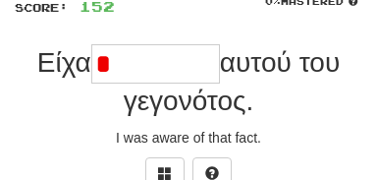 The image size is (377, 180). Describe the element at coordinates (64, 62) in the screenshot. I see `span: Είχα` at that location.